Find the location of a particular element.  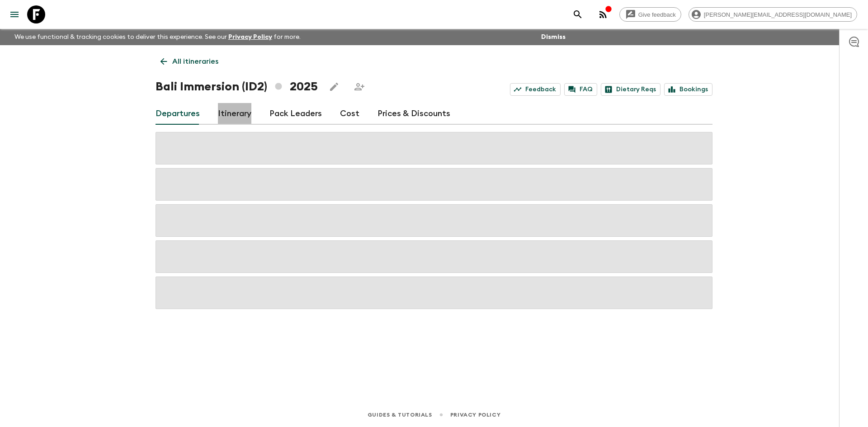

h1: Bali Immersion (ID2) 2025 is located at coordinates (236, 87).